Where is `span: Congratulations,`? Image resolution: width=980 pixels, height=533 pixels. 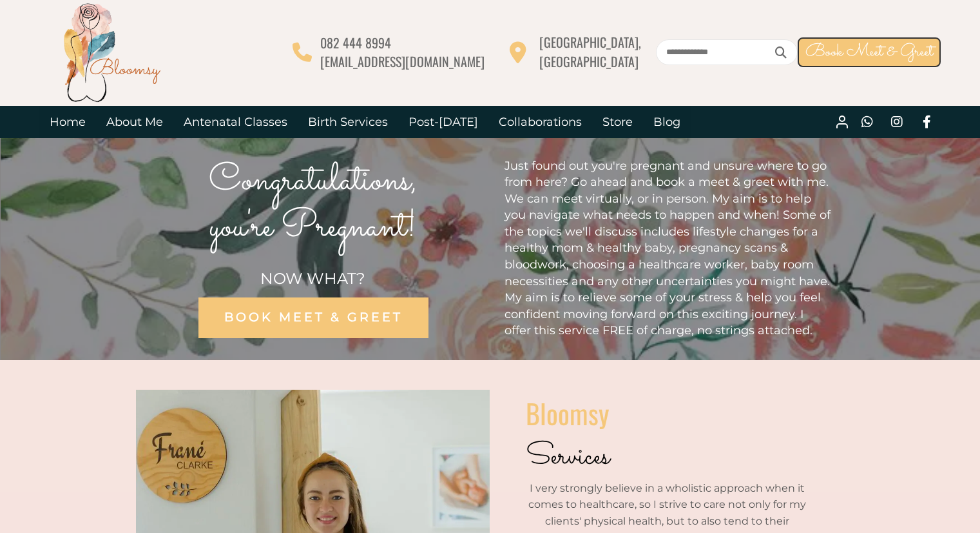 span: Congratulations, is located at coordinates (313, 181).